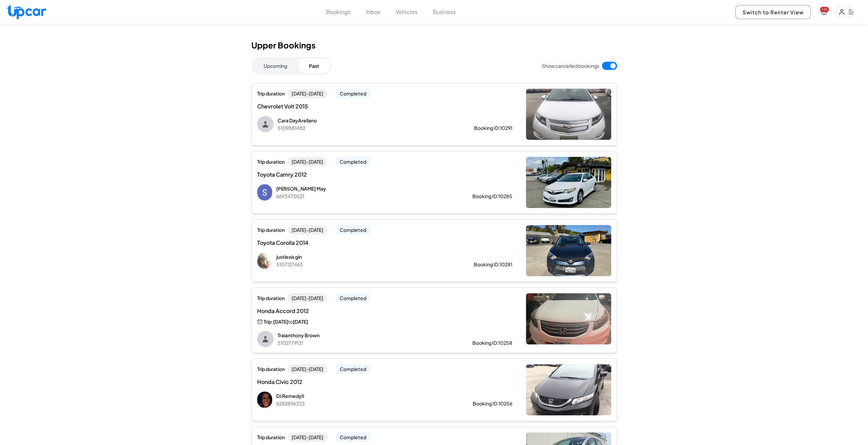 This screenshot has width=868, height=445. Describe the element at coordinates (568, 390) in the screenshot. I see `img: Honda Civic 2012` at that location.